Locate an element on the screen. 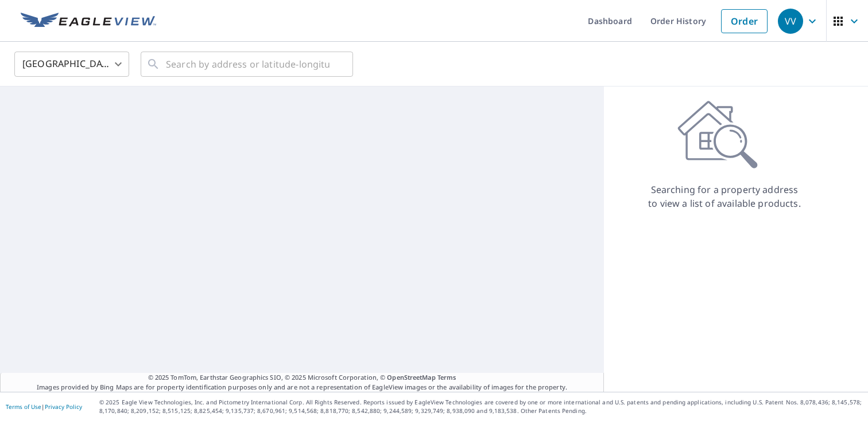 The image size is (868, 421). a: Privacy Policy is located at coordinates (63, 407).